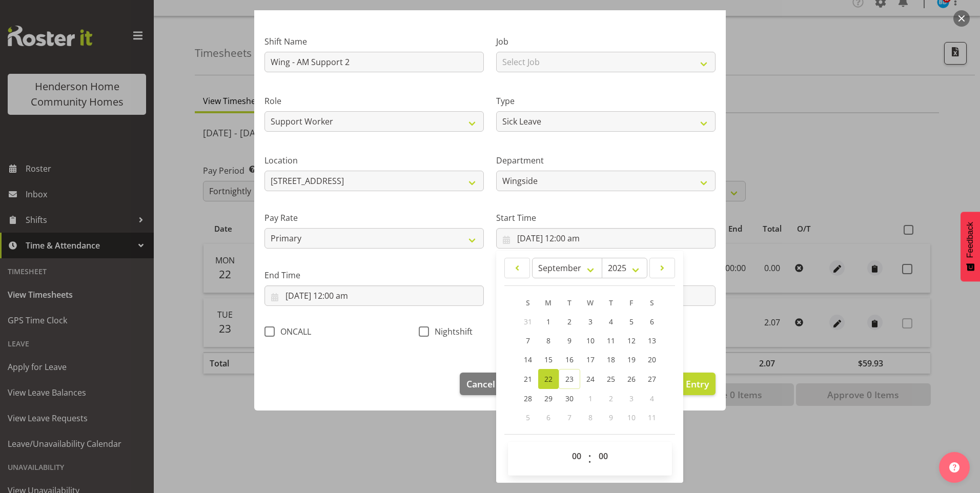 This screenshot has height=493, width=980. What do you see at coordinates (375, 62) in the screenshot?
I see `input: Shift Name` at bounding box center [375, 62].